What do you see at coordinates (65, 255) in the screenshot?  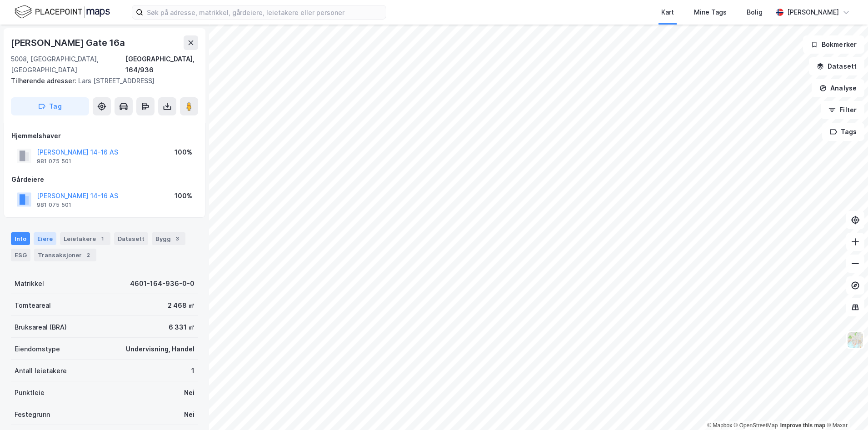 I see `div: Transaksjoner` at bounding box center [65, 255].